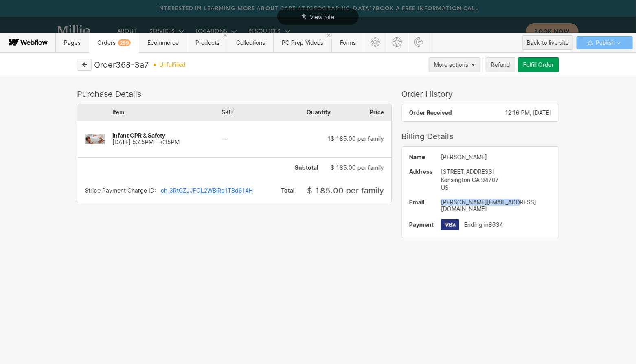  Describe the element at coordinates (124, 43) in the screenshot. I see `div: 299` at that location.